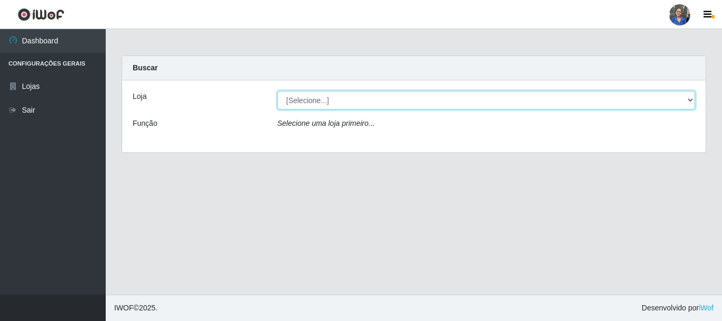 Image resolution: width=722 pixels, height=321 pixels. Describe the element at coordinates (124, 308) in the screenshot. I see `span: IWOF` at that location.